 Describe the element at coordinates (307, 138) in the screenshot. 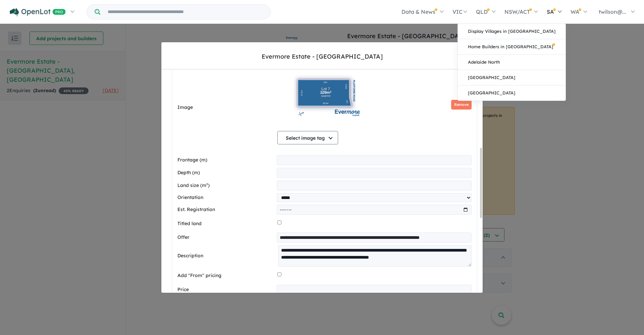

I see `button: Select image tag` at that location.